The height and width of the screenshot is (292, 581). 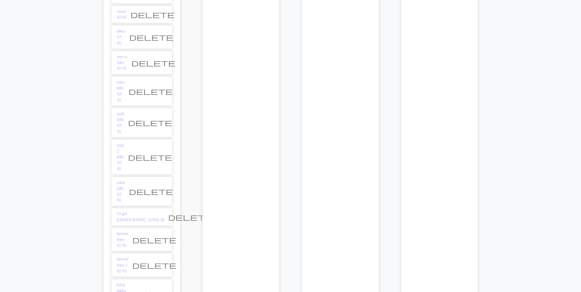 What do you see at coordinates (123, 265) in the screenshot?
I see `a: bemmi mies 2 42-45` at bounding box center [123, 265].